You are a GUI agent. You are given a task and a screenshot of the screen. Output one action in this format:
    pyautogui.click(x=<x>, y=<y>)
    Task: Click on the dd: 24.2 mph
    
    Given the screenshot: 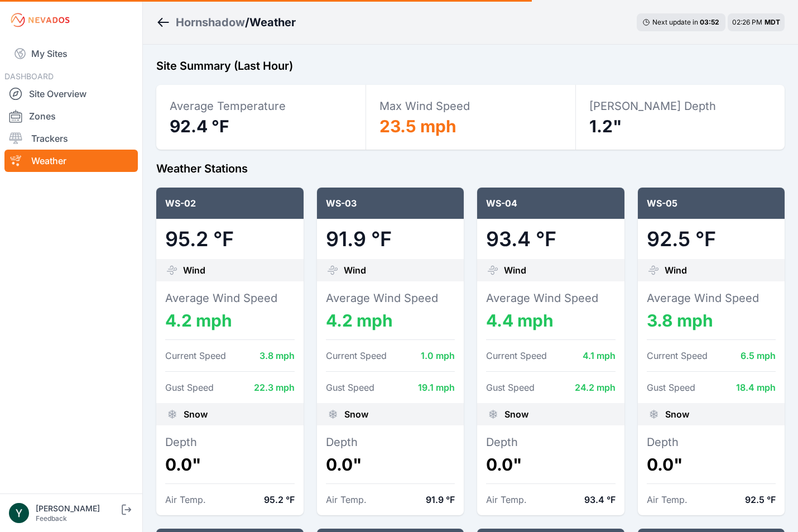 What is the action you would take?
    pyautogui.click(x=595, y=387)
    